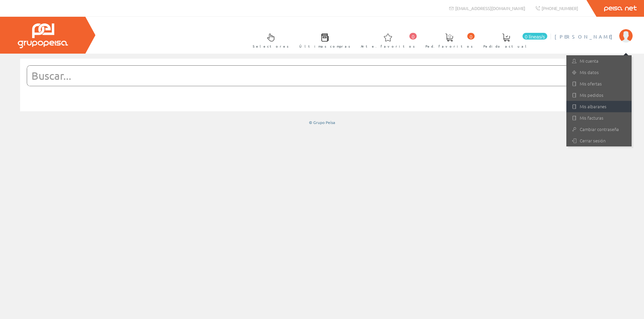 The width and height of the screenshot is (644, 319). Describe the element at coordinates (270, 40) in the screenshot. I see `a: Selectores` at that location.